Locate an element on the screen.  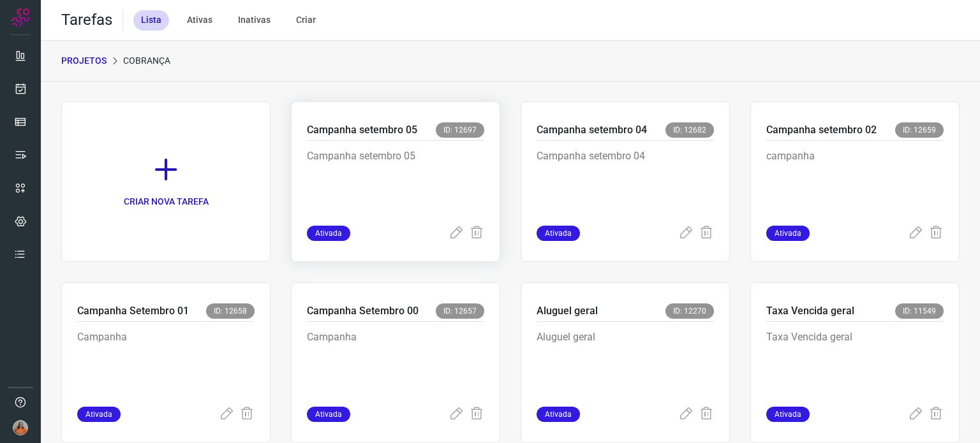
img: Logo is located at coordinates (20, 17).